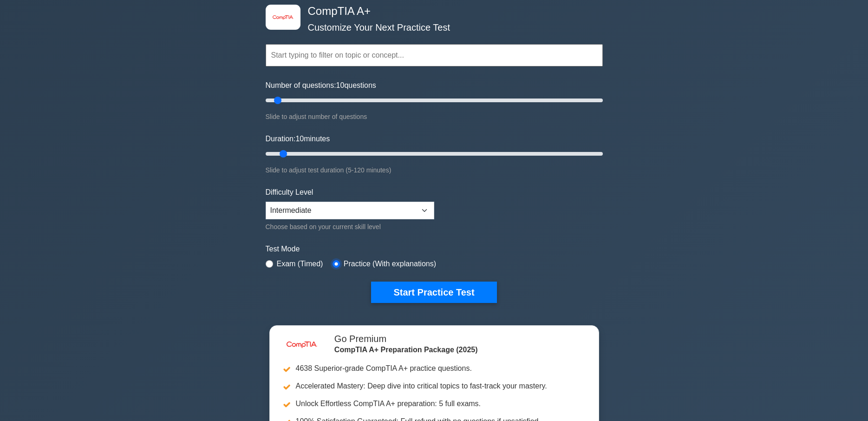 The height and width of the screenshot is (421, 868). Describe the element at coordinates (350, 227) in the screenshot. I see `div: Choose based on your current skill level` at that location.